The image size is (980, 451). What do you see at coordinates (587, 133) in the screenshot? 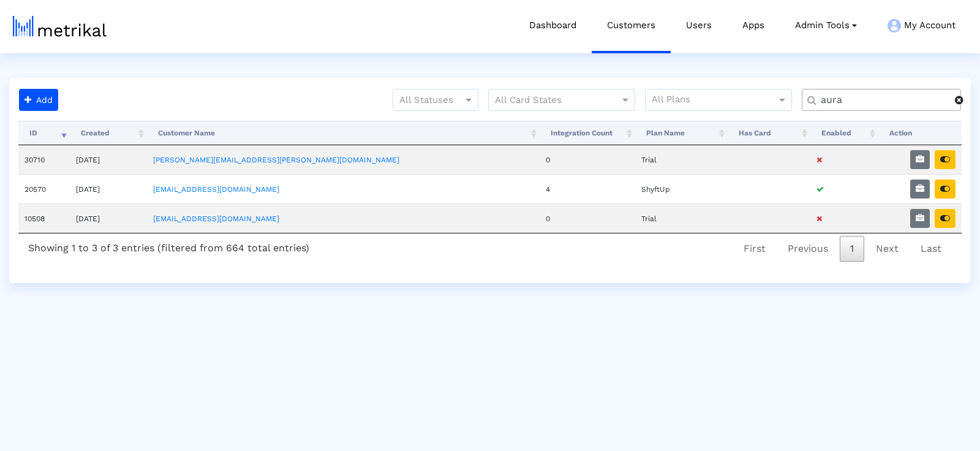
I see `th: Integration Count: activate to sort column ascending` at bounding box center [587, 133].